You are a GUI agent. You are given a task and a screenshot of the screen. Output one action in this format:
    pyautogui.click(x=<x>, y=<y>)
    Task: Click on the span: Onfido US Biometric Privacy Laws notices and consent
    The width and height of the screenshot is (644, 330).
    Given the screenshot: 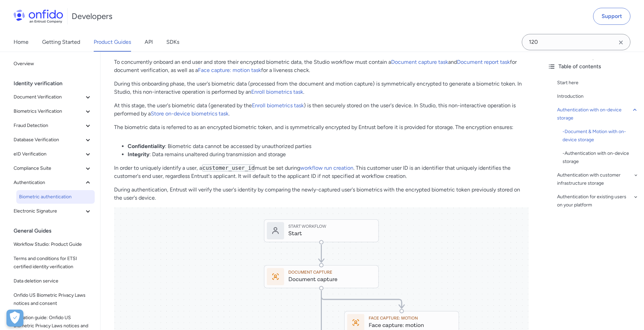 What is the action you would take?
    pyautogui.click(x=53, y=300)
    